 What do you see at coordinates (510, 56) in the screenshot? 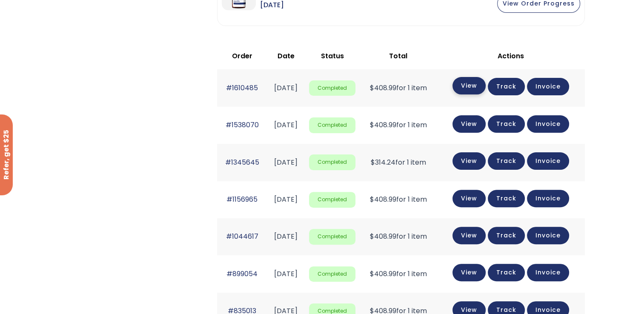
I see `span: Actions` at bounding box center [510, 56].